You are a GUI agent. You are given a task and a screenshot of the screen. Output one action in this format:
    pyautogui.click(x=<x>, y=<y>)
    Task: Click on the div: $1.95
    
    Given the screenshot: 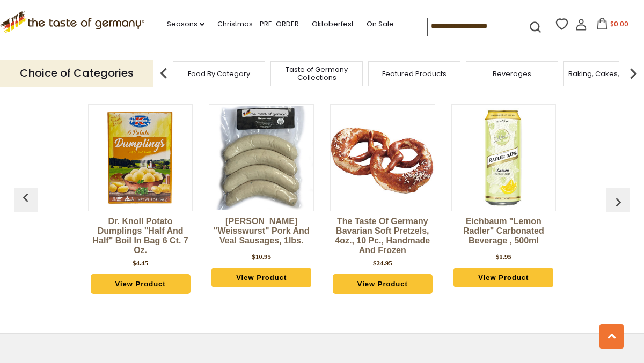 What is the action you would take?
    pyautogui.click(x=504, y=257)
    